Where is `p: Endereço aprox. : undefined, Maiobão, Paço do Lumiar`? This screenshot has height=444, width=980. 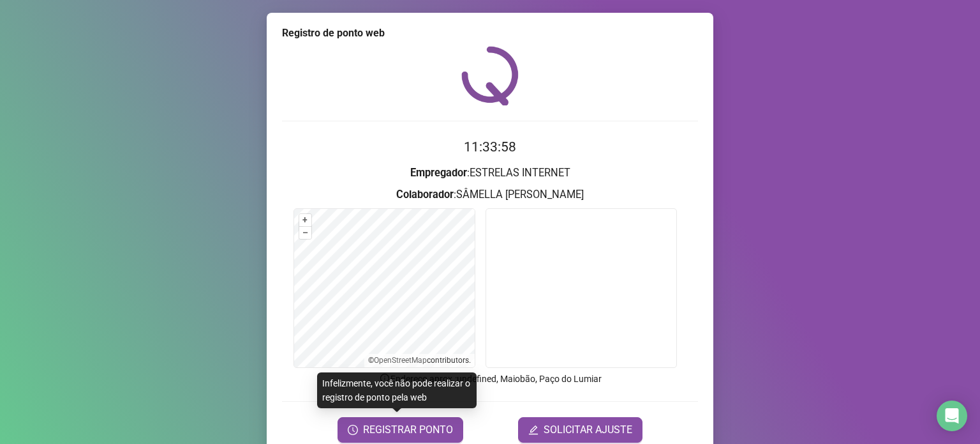
p: Endereço aprox. : undefined, Maiobão, Paço do Lumiar is located at coordinates (490, 379).